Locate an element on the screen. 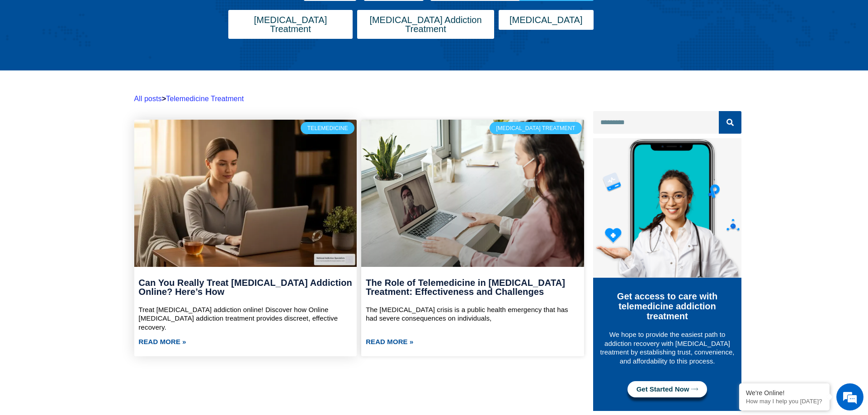  span: Get Started Now is located at coordinates (663, 389).